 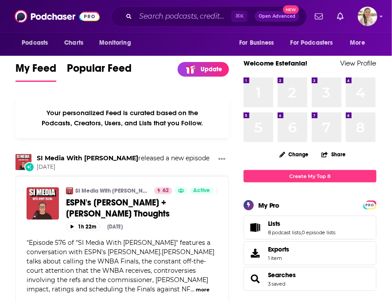 I want to click on span: Monitoring, so click(x=115, y=43).